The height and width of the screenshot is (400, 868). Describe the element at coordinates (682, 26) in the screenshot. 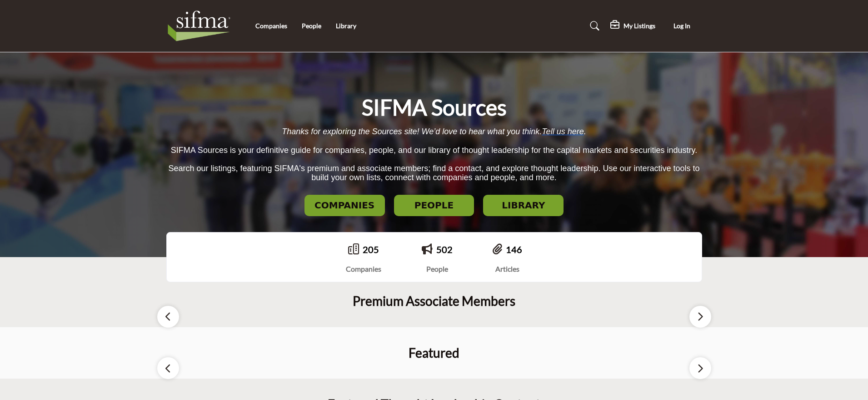

I see `span: Log In` at that location.